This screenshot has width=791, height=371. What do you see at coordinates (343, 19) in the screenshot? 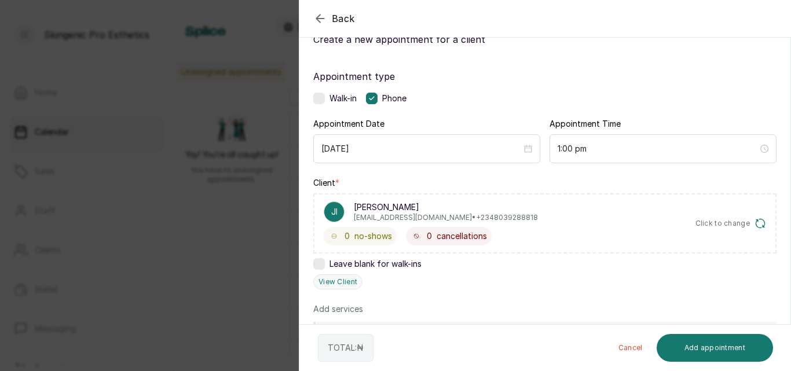
I see `span: Back` at bounding box center [343, 19].